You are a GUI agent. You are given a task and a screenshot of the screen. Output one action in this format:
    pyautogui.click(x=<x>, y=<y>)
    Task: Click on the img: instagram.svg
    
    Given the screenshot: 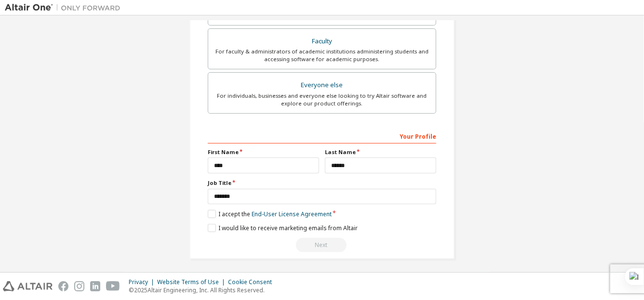 What is the action you would take?
    pyautogui.click(x=79, y=286)
    